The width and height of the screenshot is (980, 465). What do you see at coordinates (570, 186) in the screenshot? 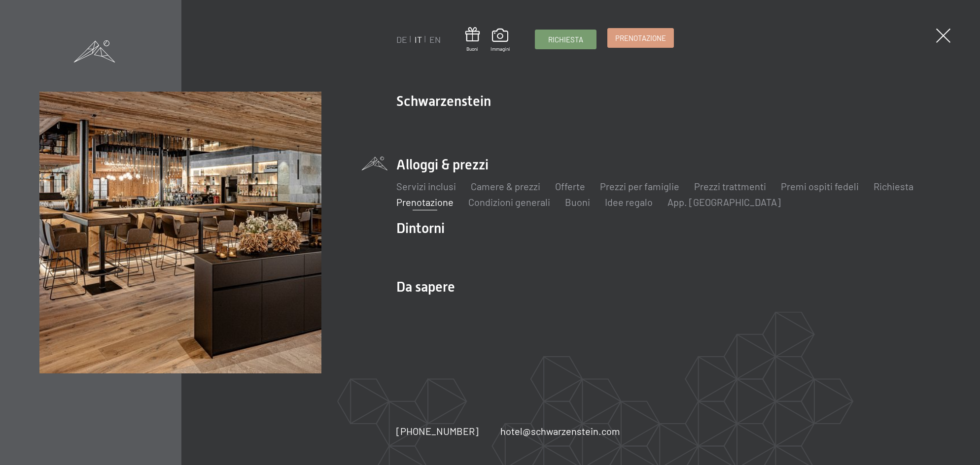
I see `a: Offerte` at bounding box center [570, 186].